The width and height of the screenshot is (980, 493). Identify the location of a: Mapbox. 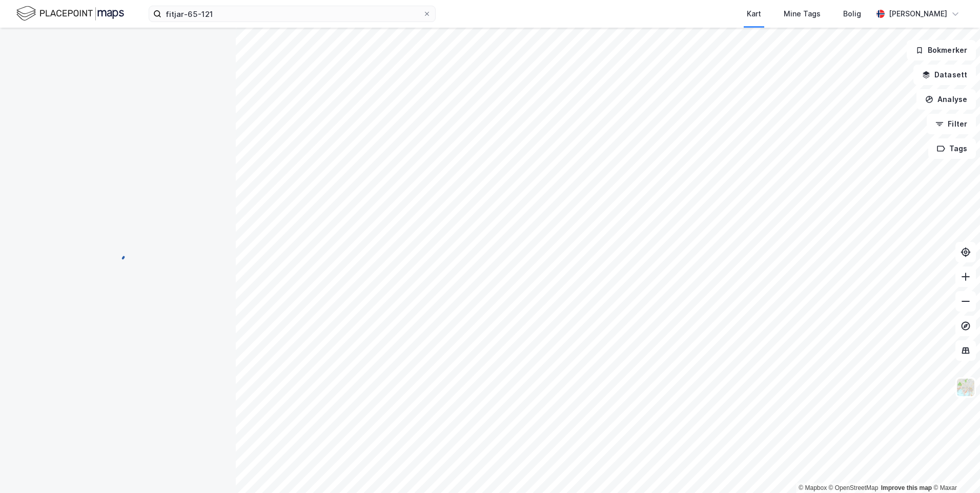
(812, 488).